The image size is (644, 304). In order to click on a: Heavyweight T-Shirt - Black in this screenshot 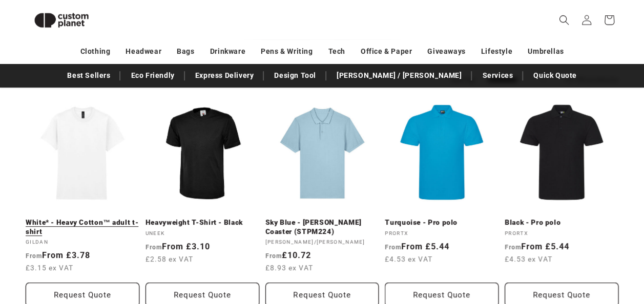, I will do `click(202, 223)`.